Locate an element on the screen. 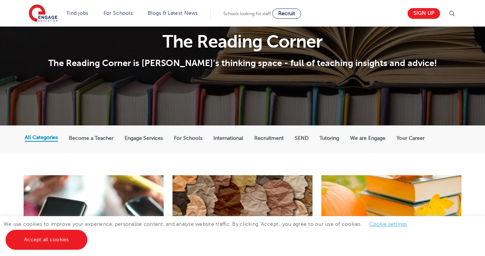 This screenshot has height=256, width=485. label: Recruitment is located at coordinates (269, 138).